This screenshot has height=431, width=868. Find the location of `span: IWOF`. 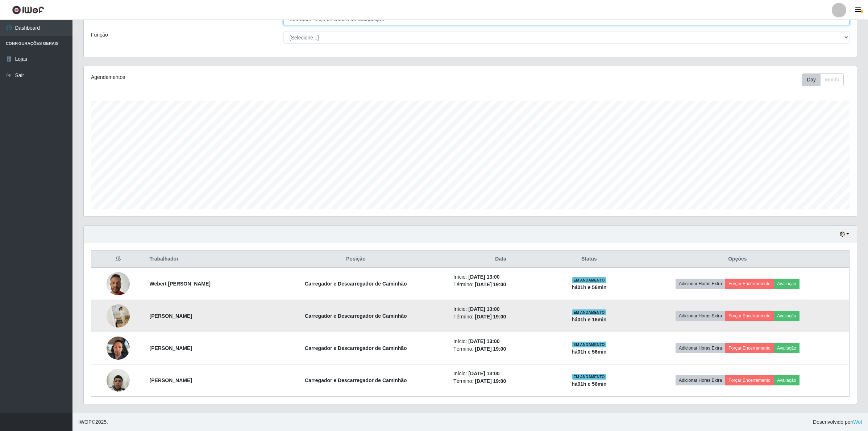

span: IWOF is located at coordinates (85, 422).